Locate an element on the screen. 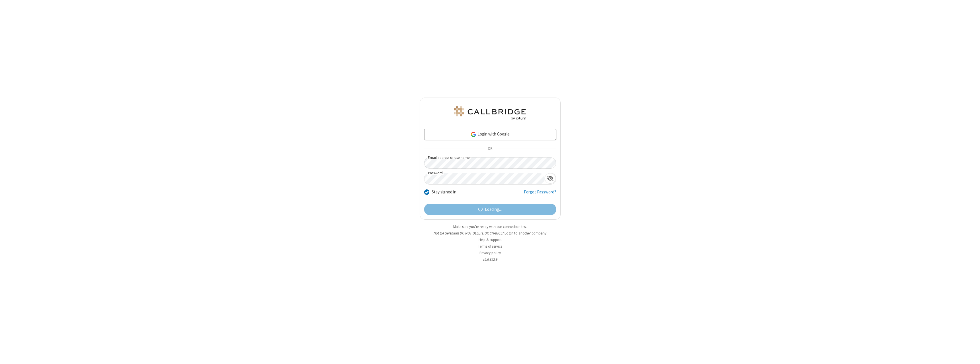  img: QA Selenium DO NOT DELETE OR CHANGE is located at coordinates (490, 113).